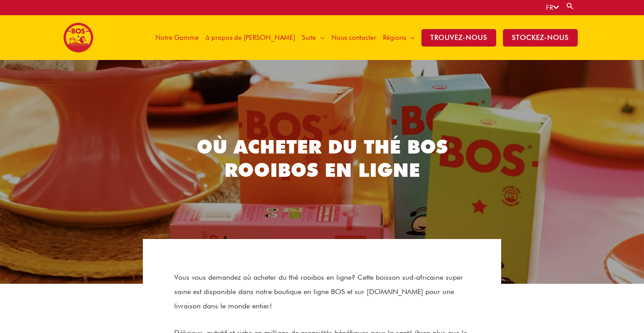  What do you see at coordinates (540, 37) in the screenshot?
I see `span: stockez-nous` at bounding box center [540, 37].